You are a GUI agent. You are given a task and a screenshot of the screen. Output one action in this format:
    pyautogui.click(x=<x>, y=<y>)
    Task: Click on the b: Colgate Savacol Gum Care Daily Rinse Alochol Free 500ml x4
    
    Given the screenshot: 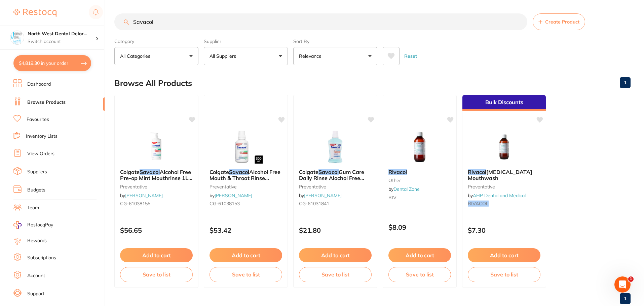 What is the action you would take?
    pyautogui.click(x=335, y=175)
    